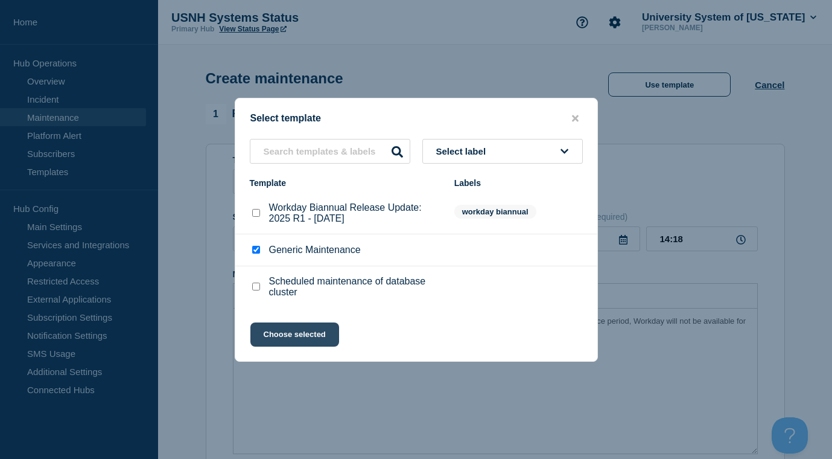 The image size is (832, 459). I want to click on button: Choose selected, so click(295, 334).